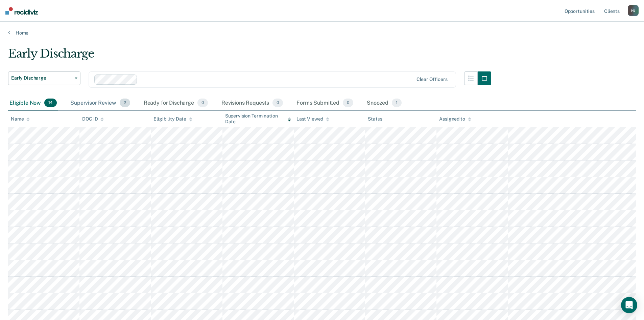 Image resolution: width=644 pixels, height=320 pixels. What do you see at coordinates (258, 119) in the screenshot?
I see `div: Supervision Termination Date` at bounding box center [258, 119].